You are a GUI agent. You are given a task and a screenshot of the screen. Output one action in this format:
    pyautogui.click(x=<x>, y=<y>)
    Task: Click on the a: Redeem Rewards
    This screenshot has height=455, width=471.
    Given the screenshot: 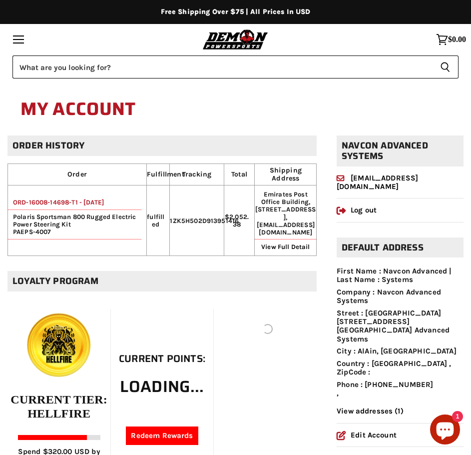 What is the action you would take?
    pyautogui.click(x=162, y=435)
    